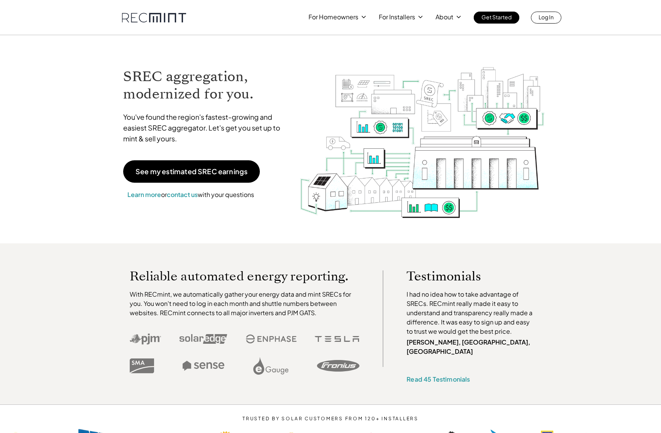 Image resolution: width=661 pixels, height=433 pixels. I want to click on span: contact us, so click(182, 194).